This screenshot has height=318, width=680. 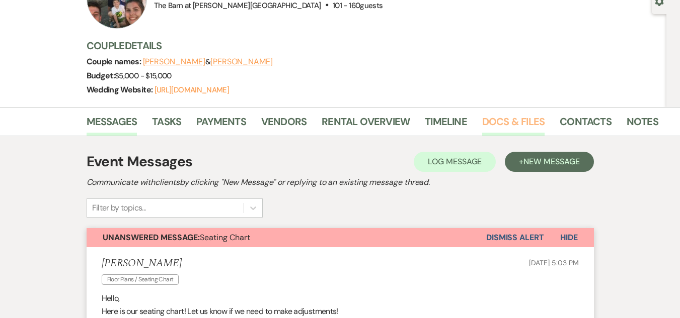 I want to click on p: Here is our seating chart! Let us know if we need to make adjustments!, so click(x=340, y=312).